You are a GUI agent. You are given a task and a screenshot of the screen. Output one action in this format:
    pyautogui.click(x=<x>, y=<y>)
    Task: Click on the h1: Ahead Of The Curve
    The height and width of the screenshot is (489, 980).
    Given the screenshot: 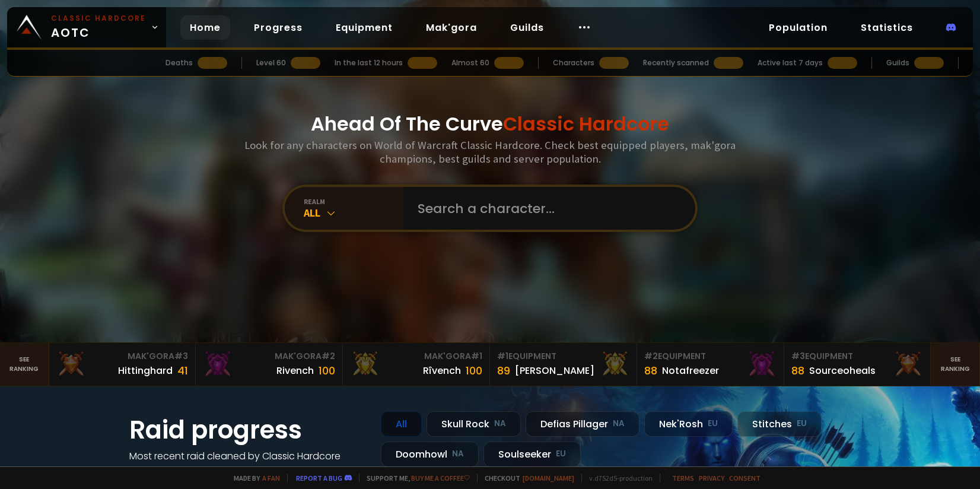 What is the action you would take?
    pyautogui.click(x=490, y=124)
    